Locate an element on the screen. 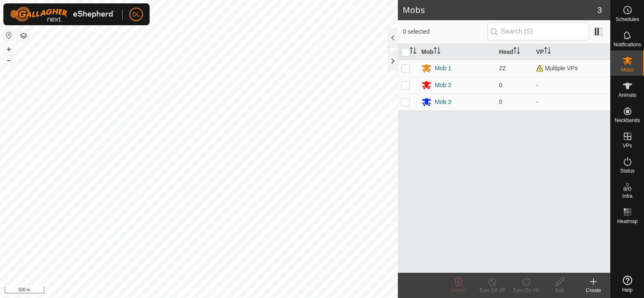 The image size is (644, 298). span: 22 is located at coordinates (502, 68).